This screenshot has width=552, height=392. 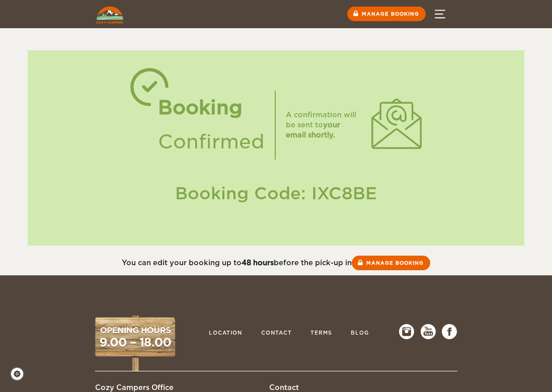 What do you see at coordinates (258, 263) in the screenshot?
I see `strong: 48 hours` at bounding box center [258, 263].